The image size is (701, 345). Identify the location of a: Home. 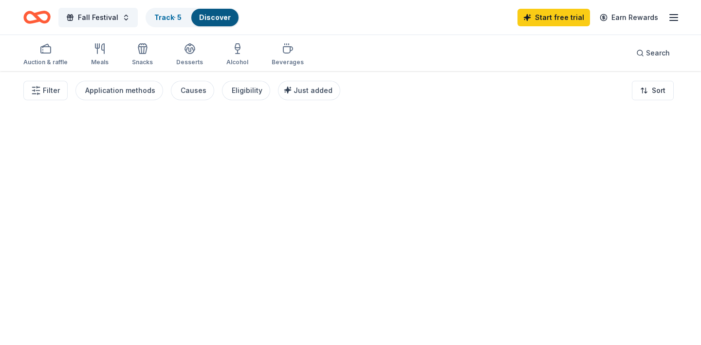
(37, 17).